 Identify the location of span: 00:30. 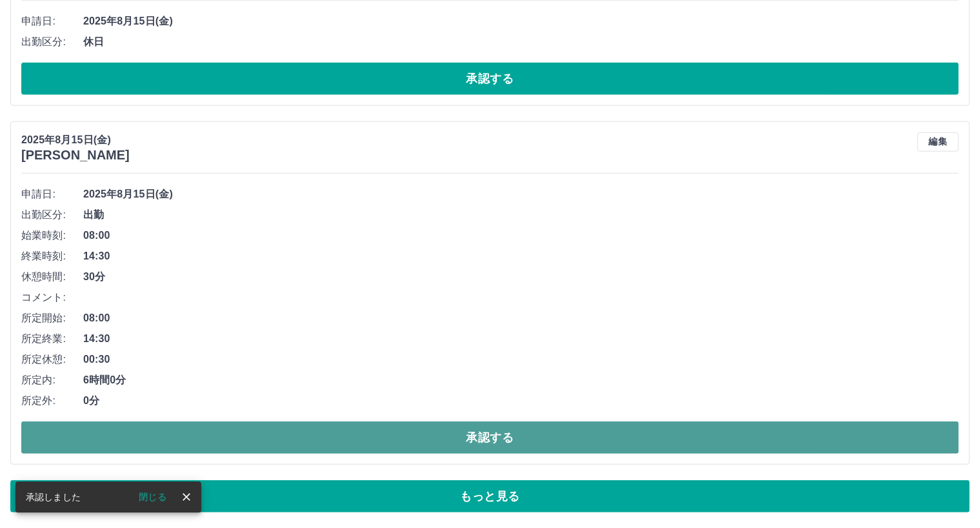
(520, 360).